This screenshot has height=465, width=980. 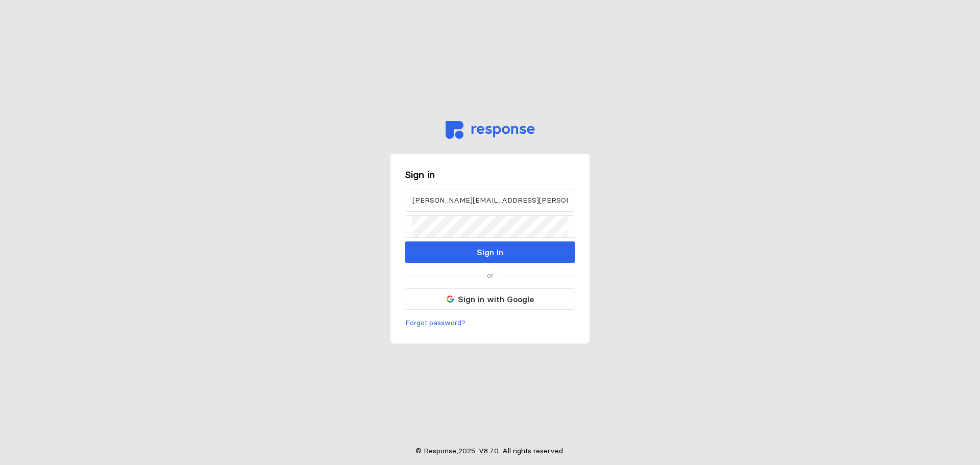 I want to click on p: Sign In, so click(x=490, y=252).